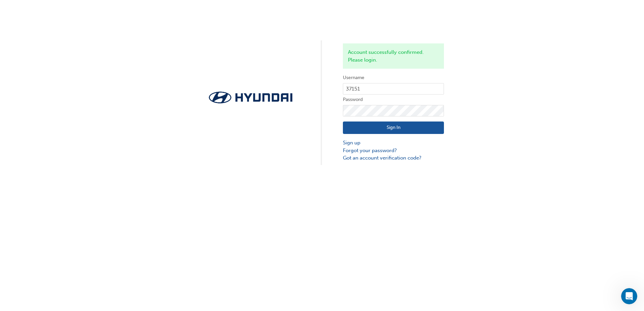 The width and height of the screenshot is (644, 311). I want to click on button: Sign In, so click(393, 128).